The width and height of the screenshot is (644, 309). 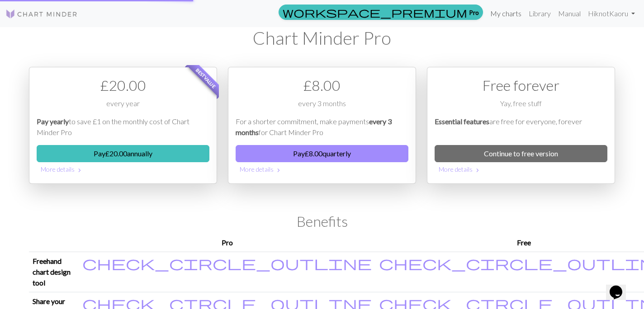 I want to click on a: Continue to free version, so click(x=521, y=154).